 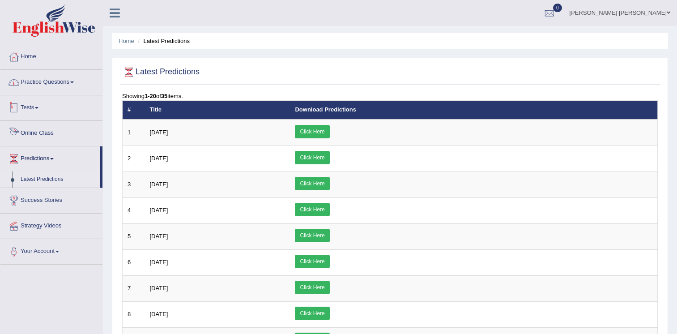 I want to click on td: 3, so click(x=134, y=184).